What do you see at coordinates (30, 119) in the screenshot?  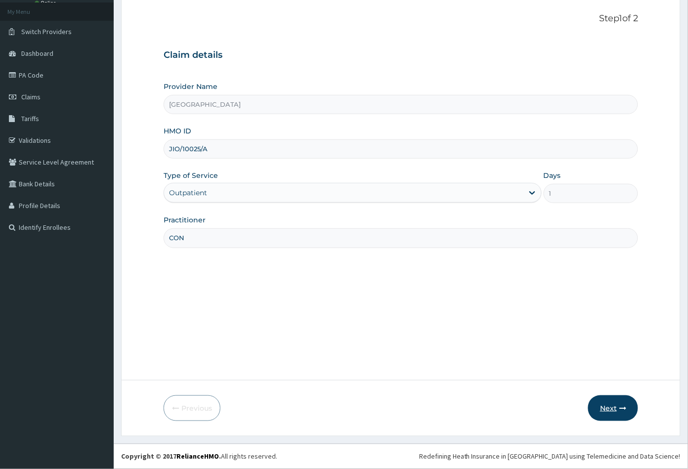 I see `span: Tariffs` at bounding box center [30, 119].